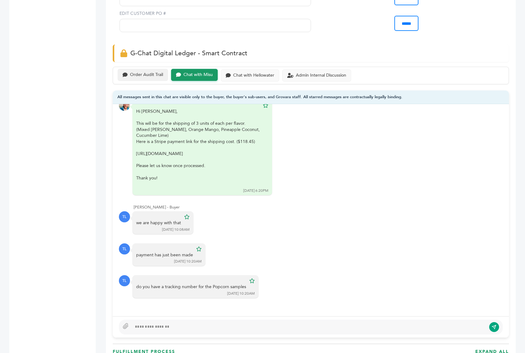  What do you see at coordinates (189, 53) in the screenshot?
I see `span: G-Chat Digital Ledger - Smart Contract` at bounding box center [189, 53].